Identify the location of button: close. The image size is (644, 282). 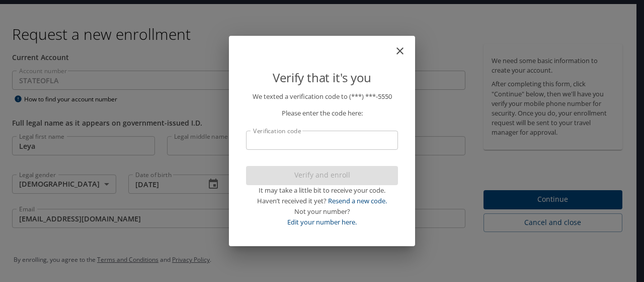
(405, 46).